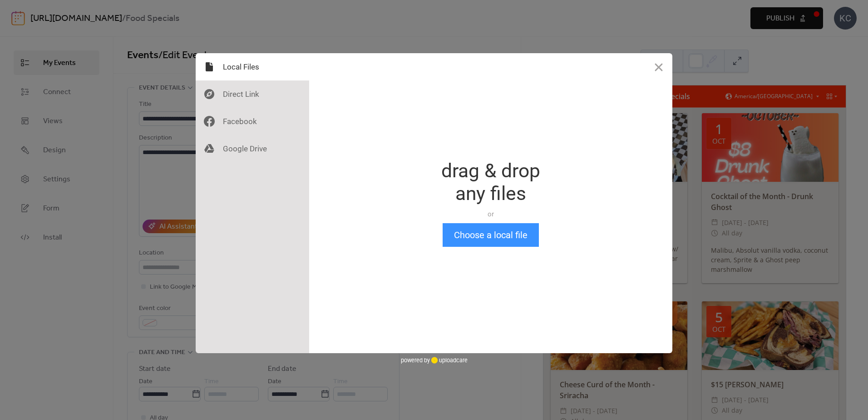  I want to click on div: Facebook, so click(252, 121).